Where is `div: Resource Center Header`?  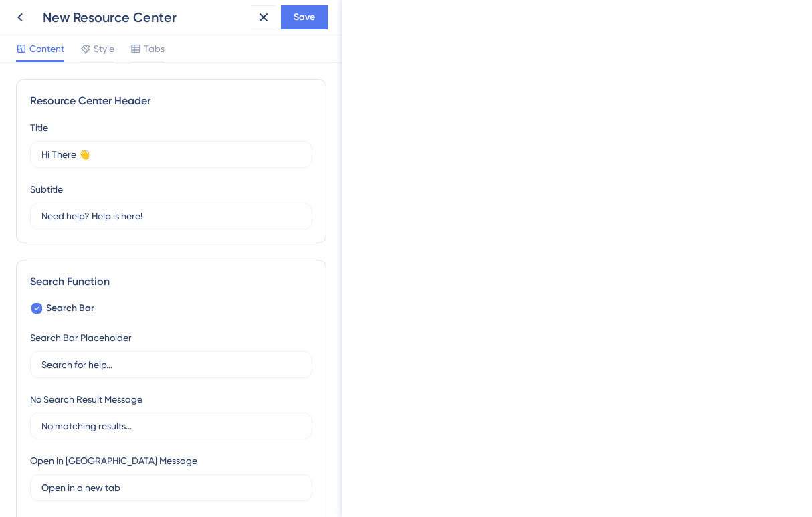 div: Resource Center Header is located at coordinates (171, 101).